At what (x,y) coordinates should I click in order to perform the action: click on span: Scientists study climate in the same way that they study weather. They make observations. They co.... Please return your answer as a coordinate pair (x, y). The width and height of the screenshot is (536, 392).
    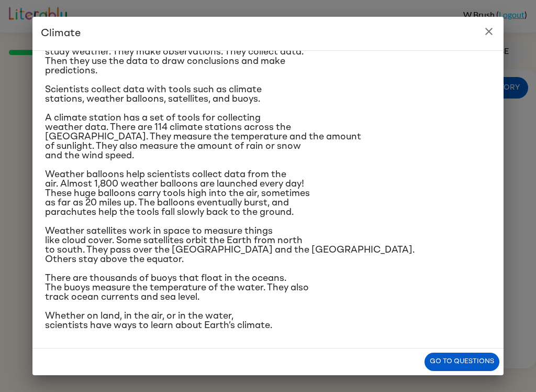
    Looking at the image, I should click on (175, 57).